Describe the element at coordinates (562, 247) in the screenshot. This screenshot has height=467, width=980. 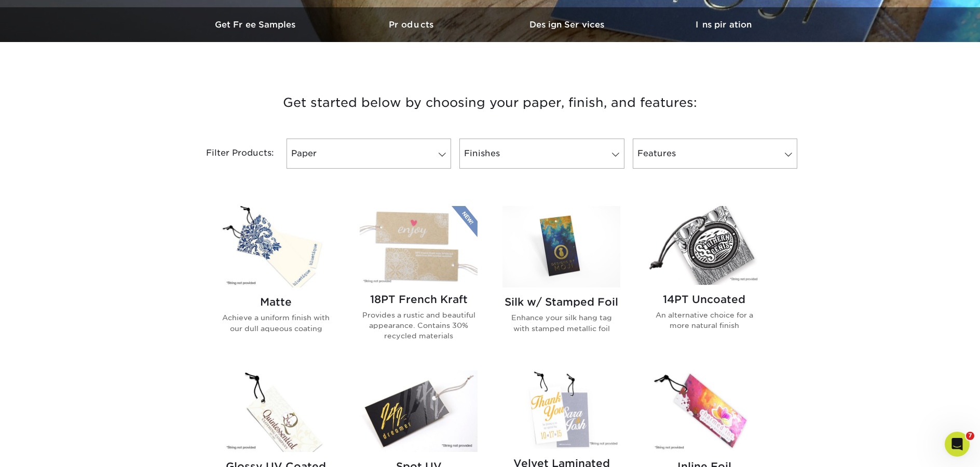
I see `img: Silk w/ Stamped Foil Hang Tags` at that location.